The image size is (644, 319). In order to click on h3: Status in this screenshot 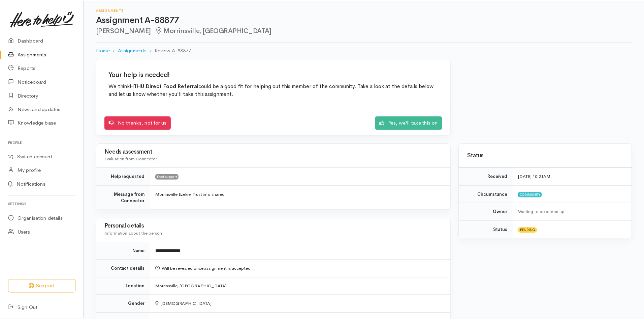, I will do `click(547, 155)`.